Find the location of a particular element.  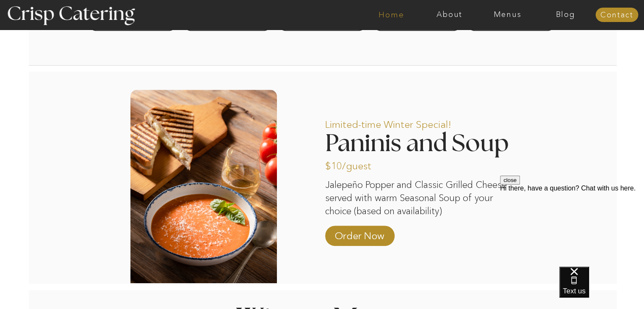

p: Limited-time Winter Special! is located at coordinates (408, 122).